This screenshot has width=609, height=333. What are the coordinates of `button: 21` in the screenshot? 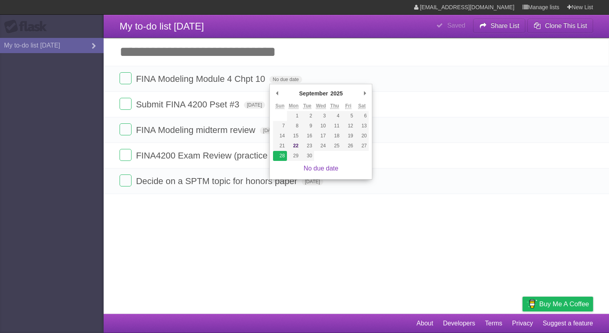 It's located at (280, 146).